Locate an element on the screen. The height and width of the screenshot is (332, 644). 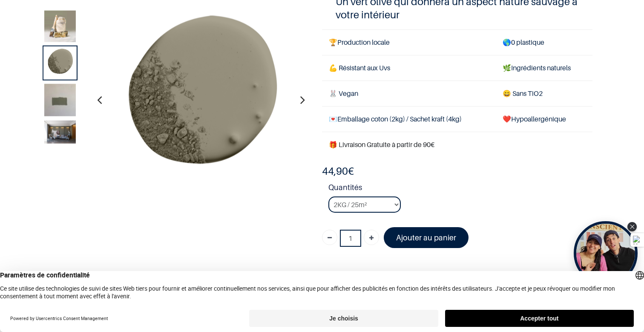
a: Ajouter is located at coordinates (371, 238).